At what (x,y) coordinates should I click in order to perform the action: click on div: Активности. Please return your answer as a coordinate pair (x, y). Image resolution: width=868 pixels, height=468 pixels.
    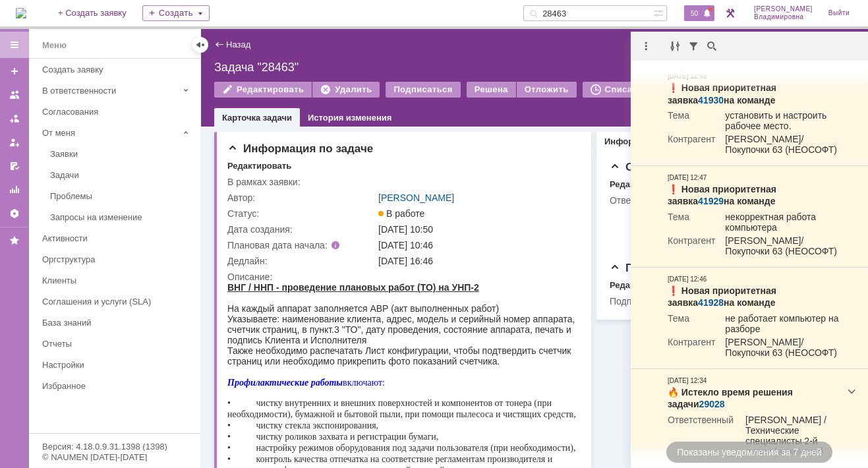
    Looking at the image, I should click on (118, 238).